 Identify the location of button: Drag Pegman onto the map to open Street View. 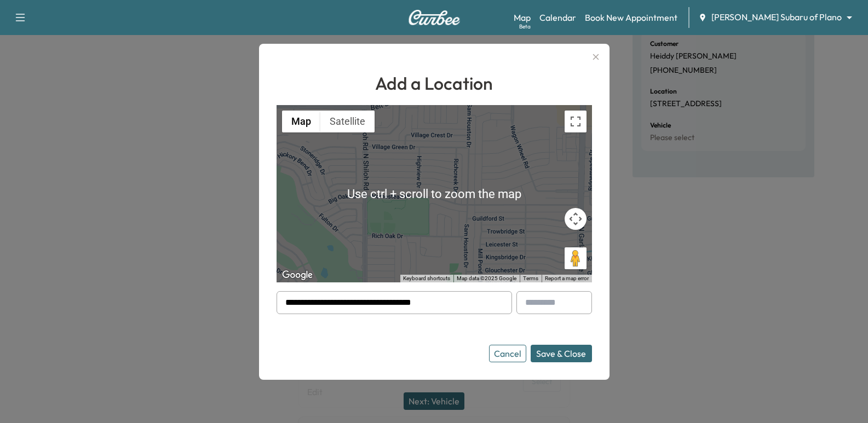
(575, 258).